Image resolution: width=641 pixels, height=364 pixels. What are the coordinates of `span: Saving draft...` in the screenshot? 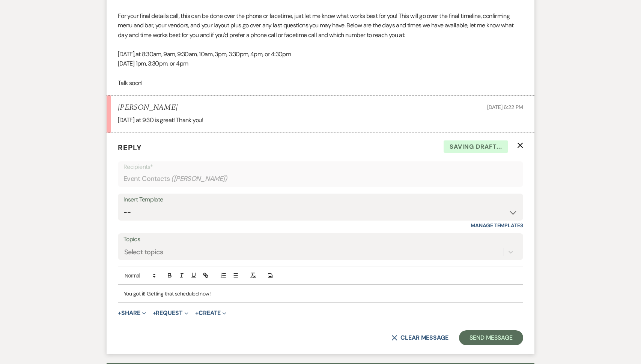 It's located at (476, 147).